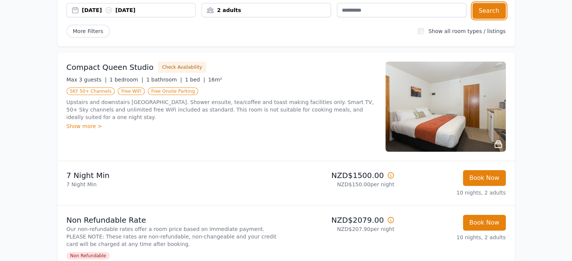  What do you see at coordinates (342, 229) in the screenshot?
I see `p: NZD$207.90 per night` at bounding box center [342, 229].